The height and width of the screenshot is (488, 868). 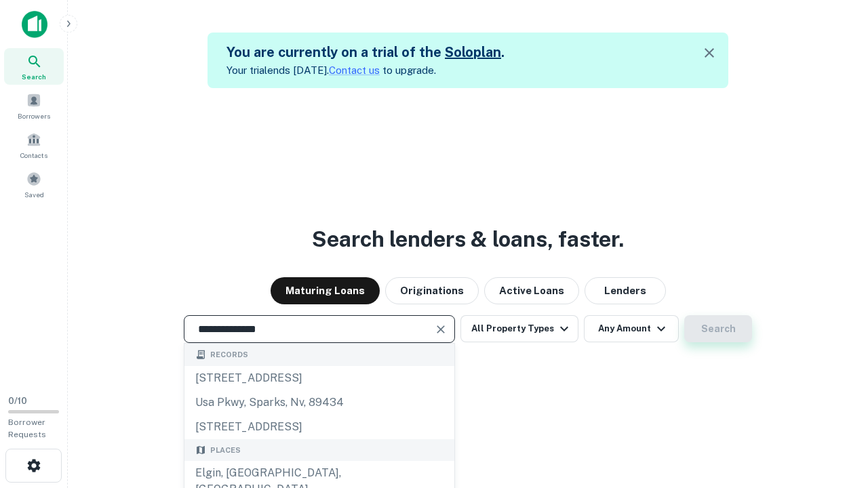 I want to click on span: 0 / 10, so click(x=18, y=401).